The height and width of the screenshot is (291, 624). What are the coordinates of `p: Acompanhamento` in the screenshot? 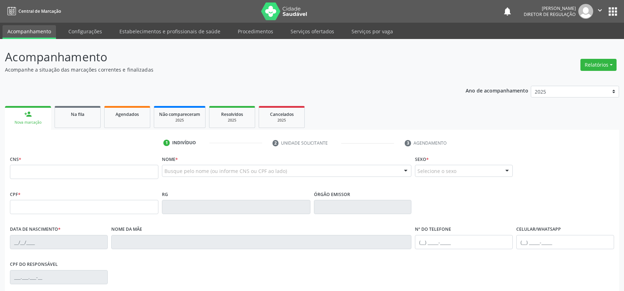 It's located at (220, 57).